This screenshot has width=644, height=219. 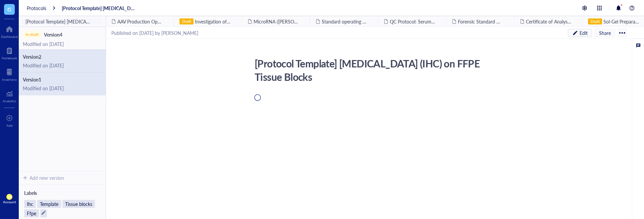 What do you see at coordinates (605, 33) in the screenshot?
I see `button: Share` at bounding box center [605, 33].